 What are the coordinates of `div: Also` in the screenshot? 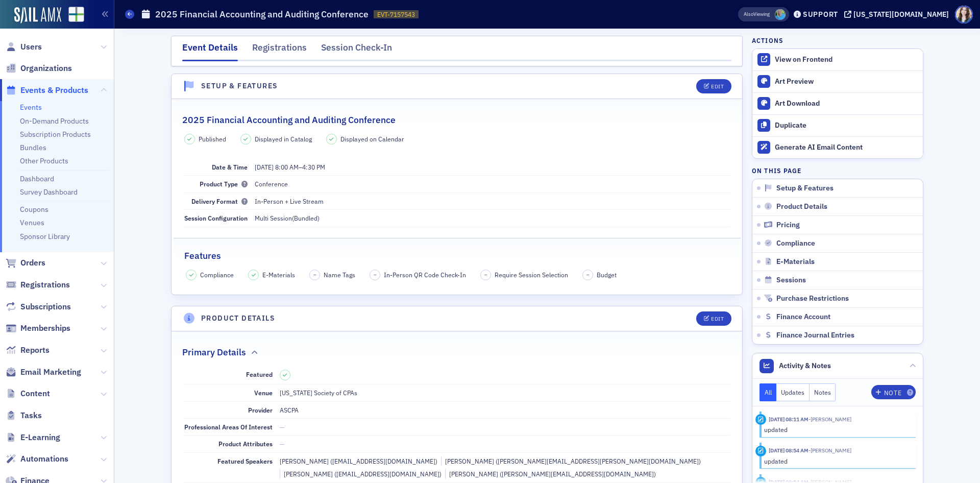 It's located at (748, 14).